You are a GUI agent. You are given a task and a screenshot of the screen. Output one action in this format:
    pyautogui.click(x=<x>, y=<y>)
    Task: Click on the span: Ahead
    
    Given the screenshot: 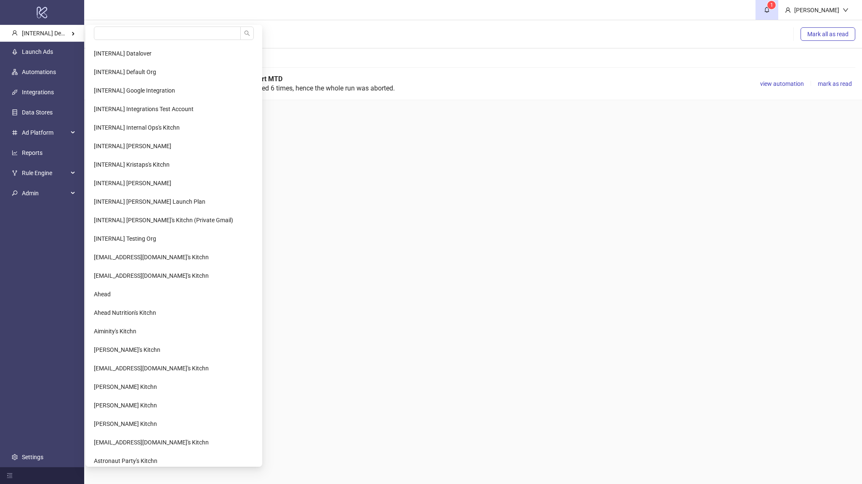 What is the action you would take?
    pyautogui.click(x=102, y=294)
    